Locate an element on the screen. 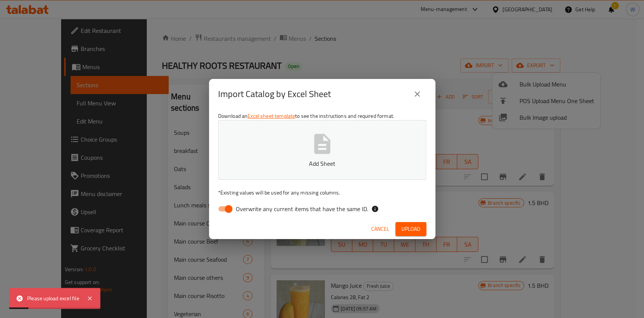 This screenshot has width=644, height=318. span: Upload is located at coordinates (411, 229).